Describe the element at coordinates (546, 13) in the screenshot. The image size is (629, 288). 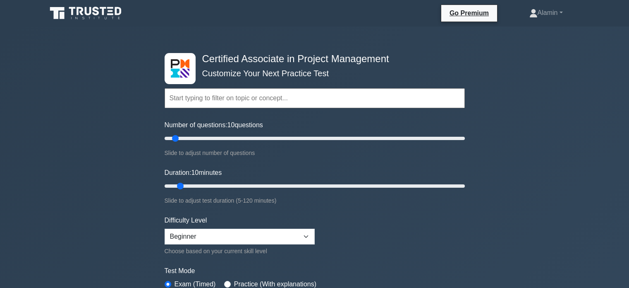
I see `a: Alamin` at that location.